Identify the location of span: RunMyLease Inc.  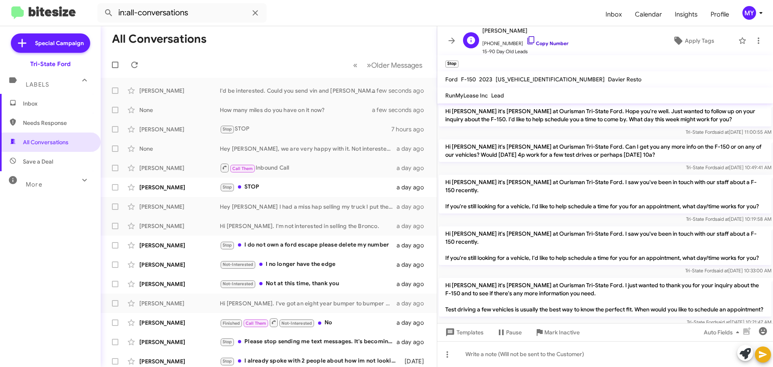
(467, 95).